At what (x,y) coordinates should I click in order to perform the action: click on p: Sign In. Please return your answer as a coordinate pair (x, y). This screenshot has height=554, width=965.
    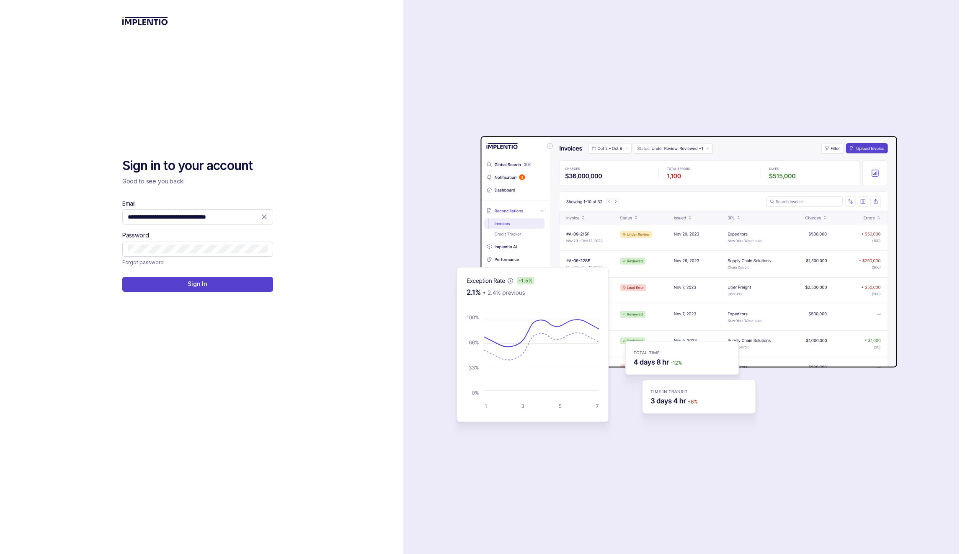
    Looking at the image, I should click on (197, 284).